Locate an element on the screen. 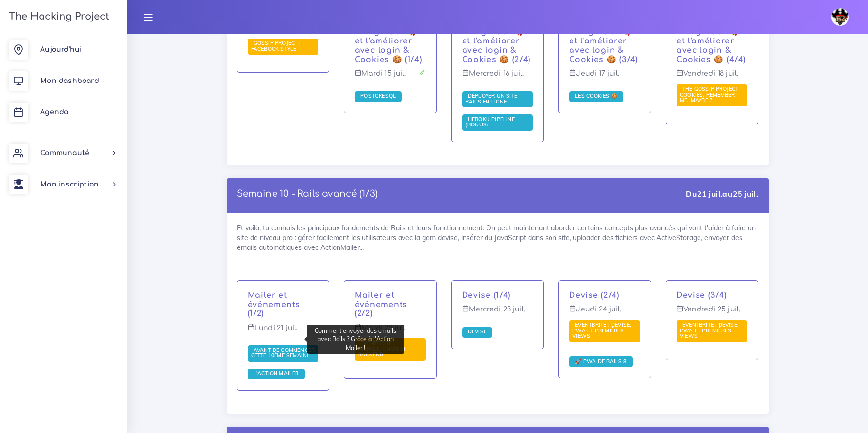  span: Aujourd'hui is located at coordinates (61, 49).